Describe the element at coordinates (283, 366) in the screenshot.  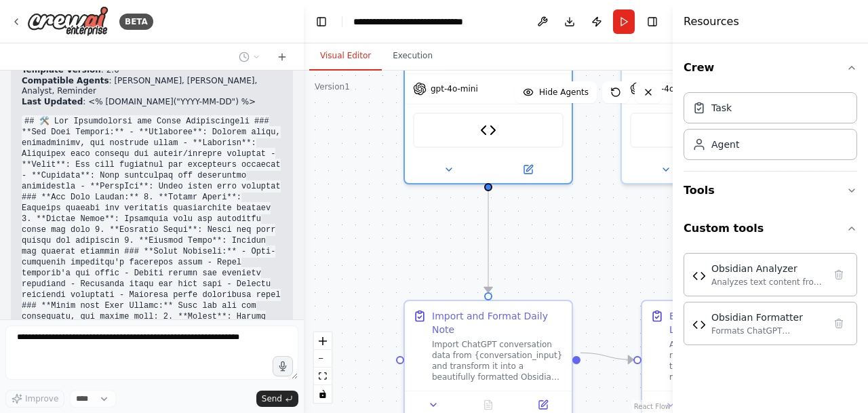
I see `button: Click to speak your automation idea` at that location.